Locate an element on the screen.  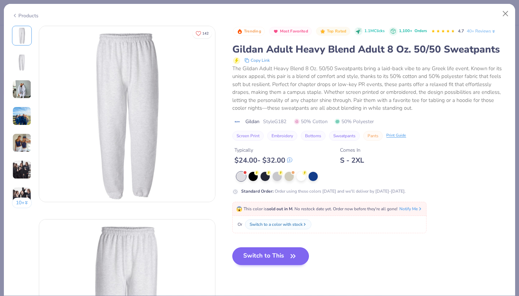
span: 1.1M Clicks is located at coordinates (374, 31).